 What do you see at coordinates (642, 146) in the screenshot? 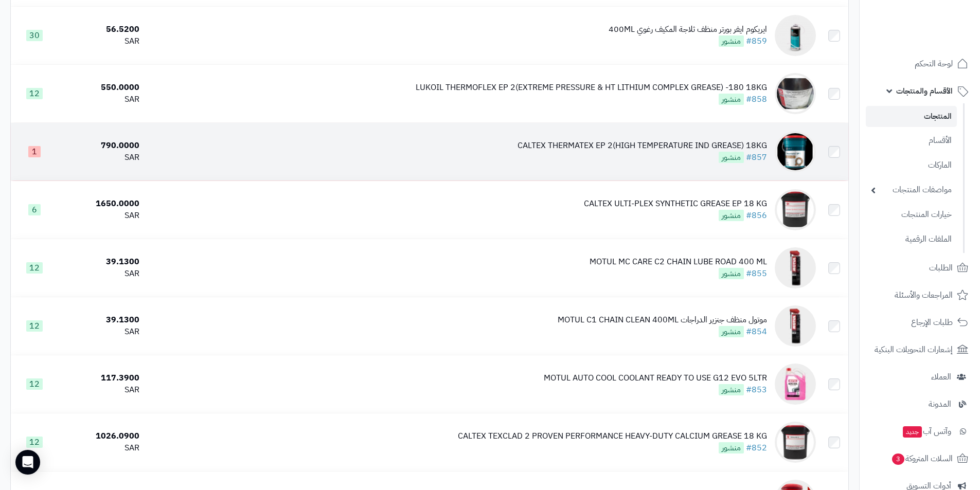
I see `div: CALTEX THERMATEX EP 2(HIGH TEMPERATURE IND GREASE) 18KG` at bounding box center [642, 146].